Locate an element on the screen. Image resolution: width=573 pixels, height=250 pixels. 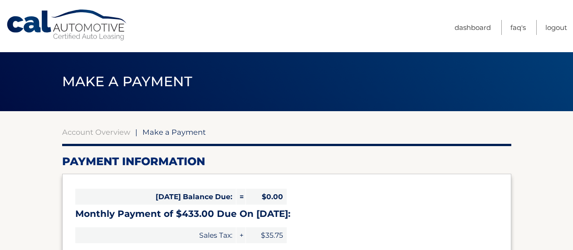
a: FAQ's is located at coordinates (518, 27).